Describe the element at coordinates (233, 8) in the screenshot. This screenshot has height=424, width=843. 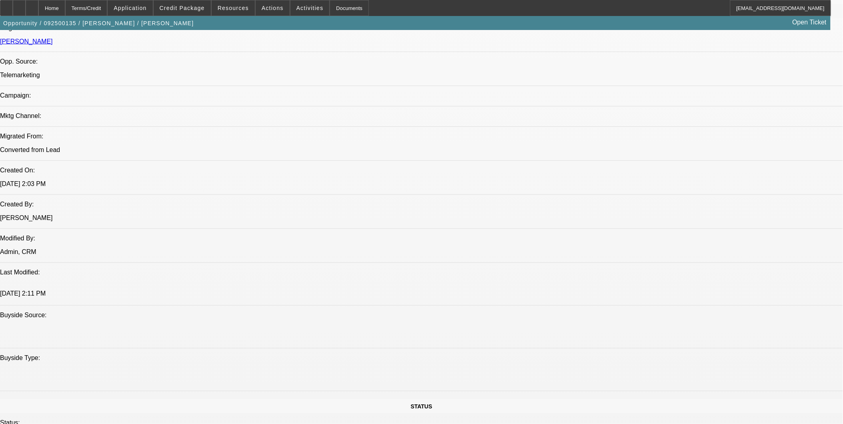
I see `button: Resources` at that location.